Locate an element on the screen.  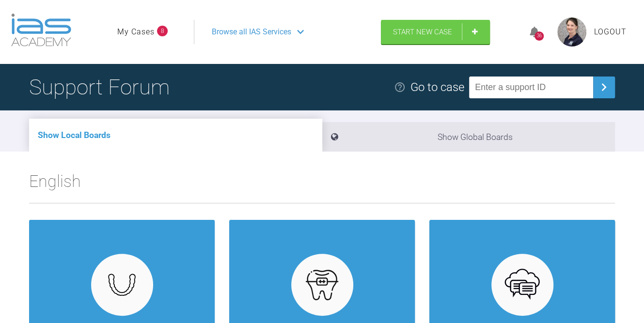
div: Go to case is located at coordinates (437, 87).